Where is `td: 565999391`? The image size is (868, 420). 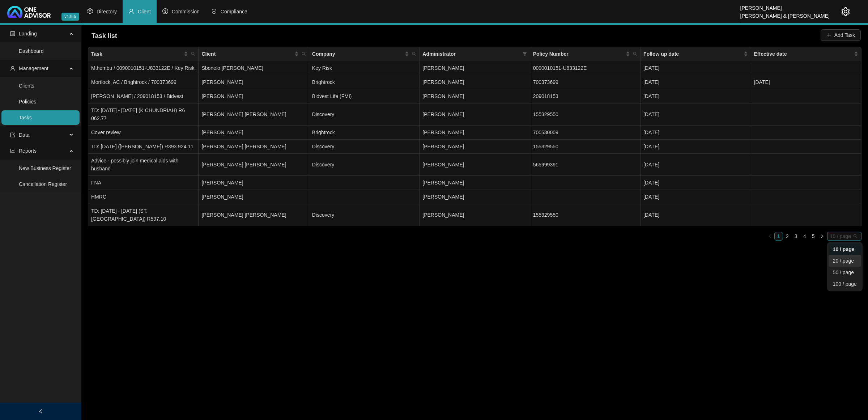
td: 565999391 is located at coordinates (585, 165).